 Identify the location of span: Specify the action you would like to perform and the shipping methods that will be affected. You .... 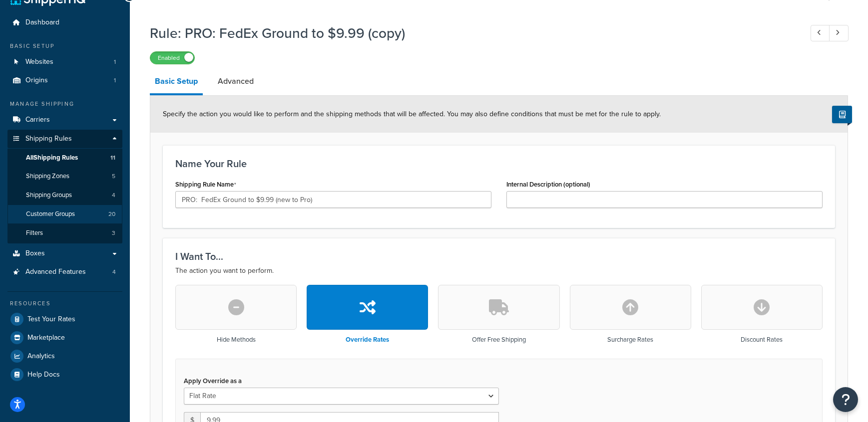
(412, 114).